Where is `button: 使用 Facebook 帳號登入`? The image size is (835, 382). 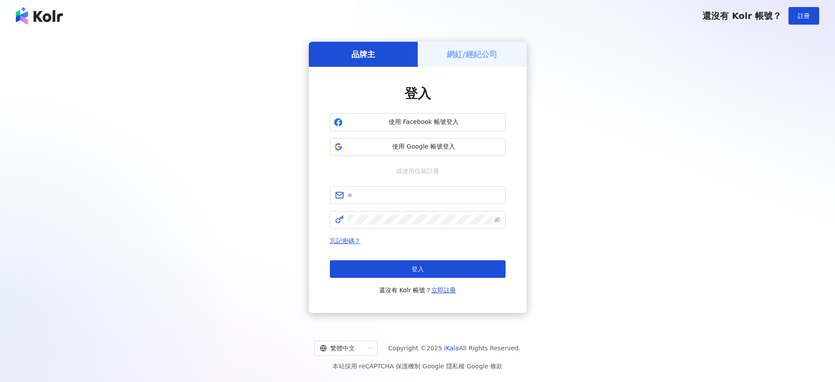 button: 使用 Facebook 帳號登入 is located at coordinates (418, 122).